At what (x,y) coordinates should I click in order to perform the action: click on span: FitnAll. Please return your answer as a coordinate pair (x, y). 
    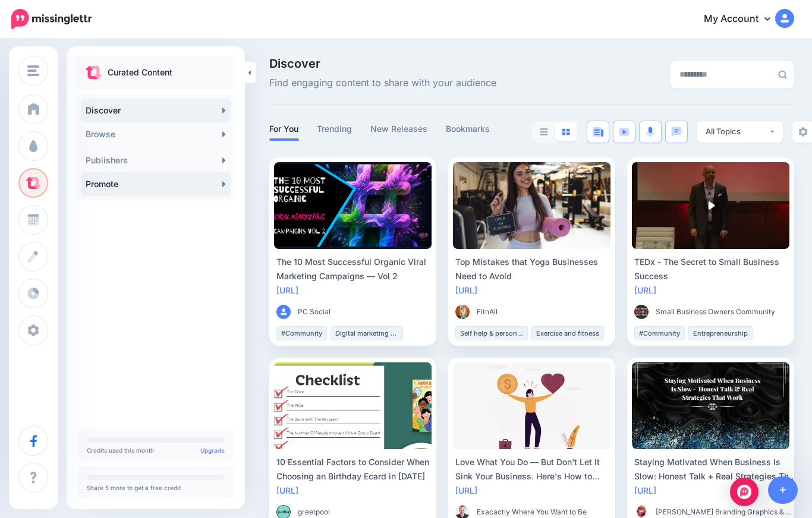
    Looking at the image, I should click on (487, 312).